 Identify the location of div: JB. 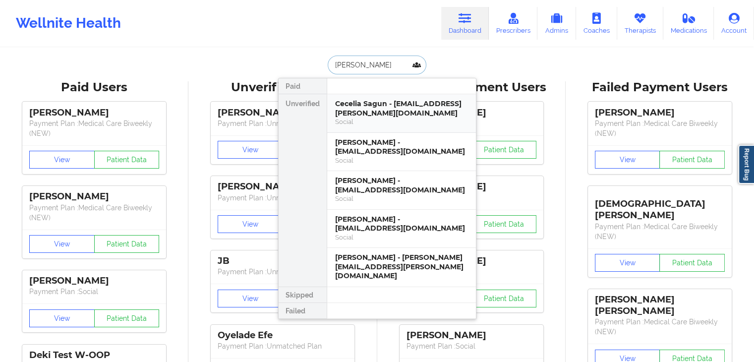
(283, 261).